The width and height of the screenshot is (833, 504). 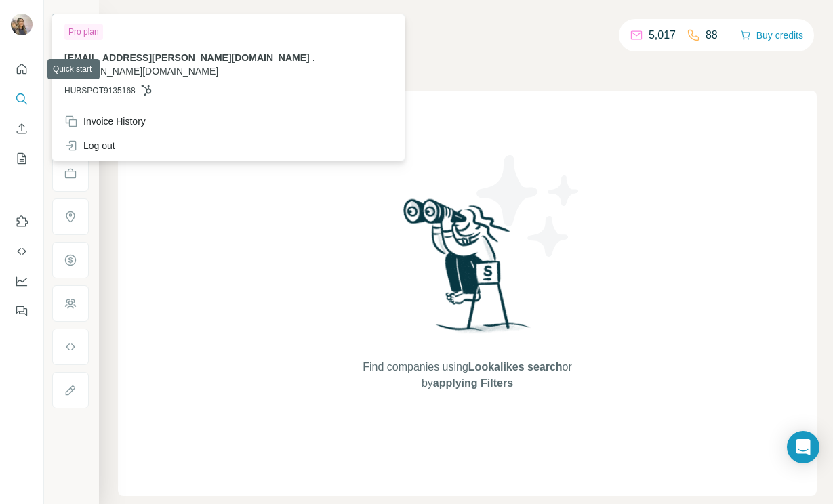 I want to click on button: Use Surfe API, so click(x=22, y=251).